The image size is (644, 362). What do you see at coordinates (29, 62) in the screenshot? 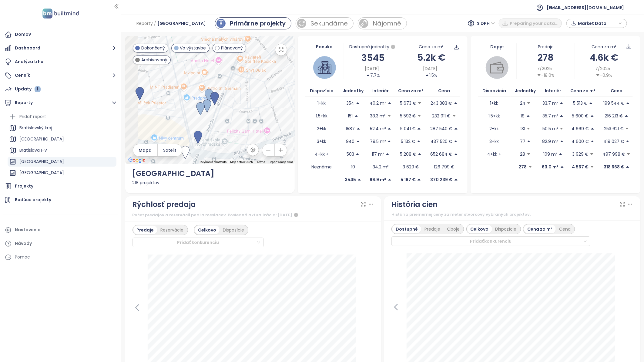
I see `div: Analýza trhu` at bounding box center [29, 62].